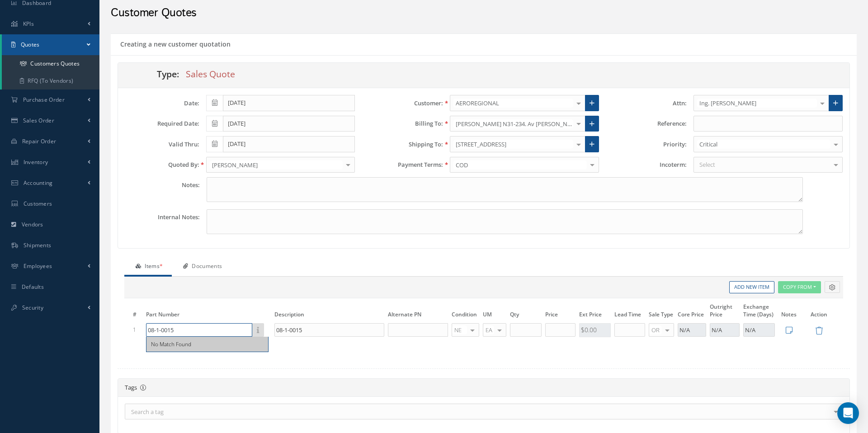 This screenshot has width=868, height=433. I want to click on a: RFQ (To Vendors), so click(51, 81).